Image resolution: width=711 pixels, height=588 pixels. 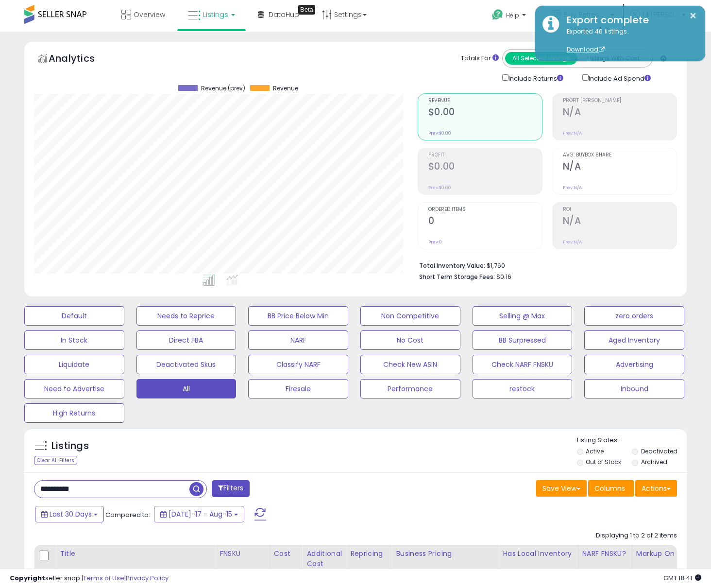 I want to click on div: Exported 46 listings., so click(x=628, y=41).